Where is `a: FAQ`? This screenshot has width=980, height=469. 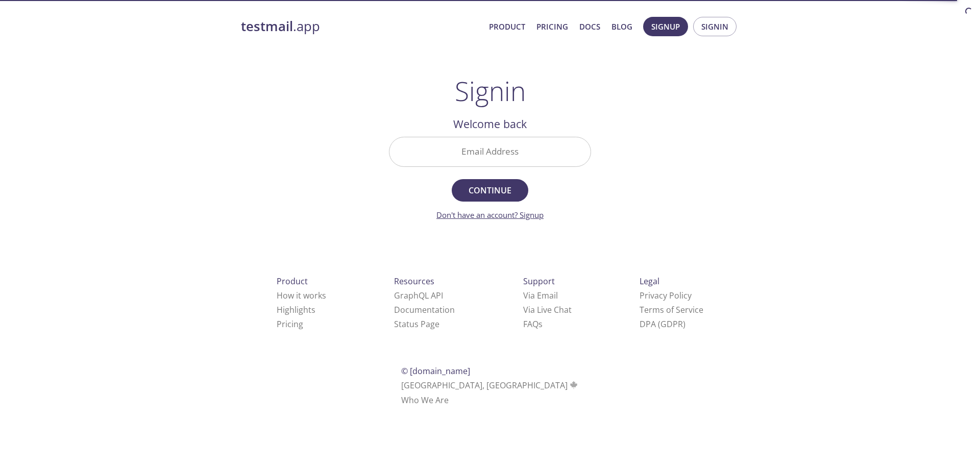
a: FAQ is located at coordinates (533, 324).